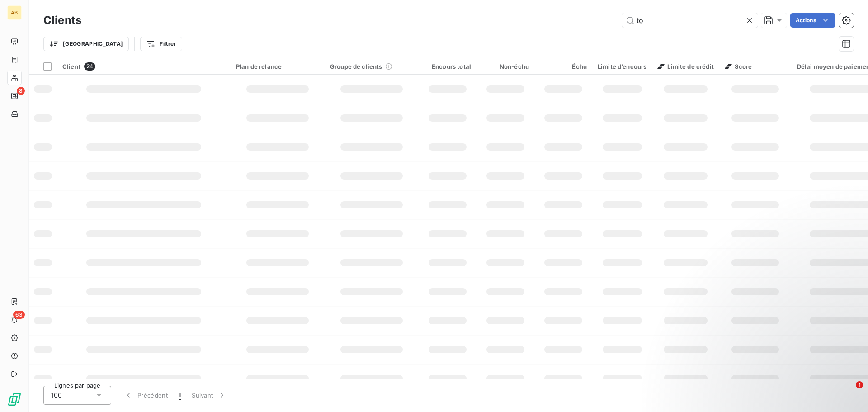  What do you see at coordinates (89, 66) in the screenshot?
I see `span: 24` at bounding box center [89, 66].